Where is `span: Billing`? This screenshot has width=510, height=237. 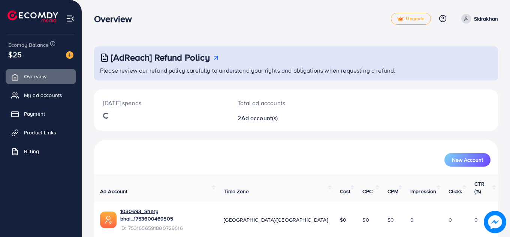 span: Billing is located at coordinates (31, 151).